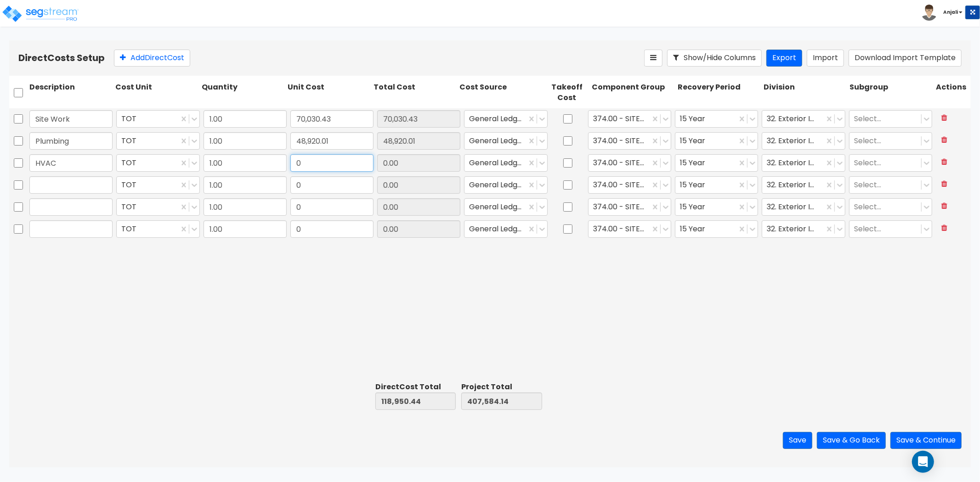 Image resolution: width=980 pixels, height=482 pixels. What do you see at coordinates (923, 462) in the screenshot?
I see `div: Open Intercom Messenger` at bounding box center [923, 462].